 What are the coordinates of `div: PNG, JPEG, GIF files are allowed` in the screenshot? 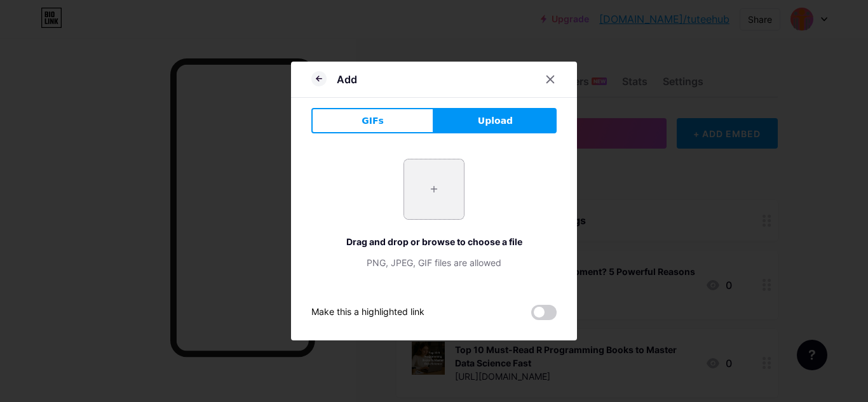 It's located at (434, 262).